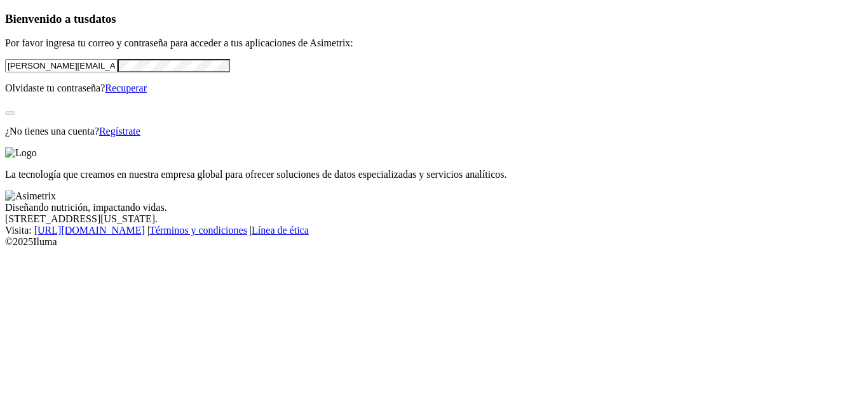 This screenshot has height=407, width=868. Describe the element at coordinates (120, 131) in the screenshot. I see `a: Regístrate` at that location.